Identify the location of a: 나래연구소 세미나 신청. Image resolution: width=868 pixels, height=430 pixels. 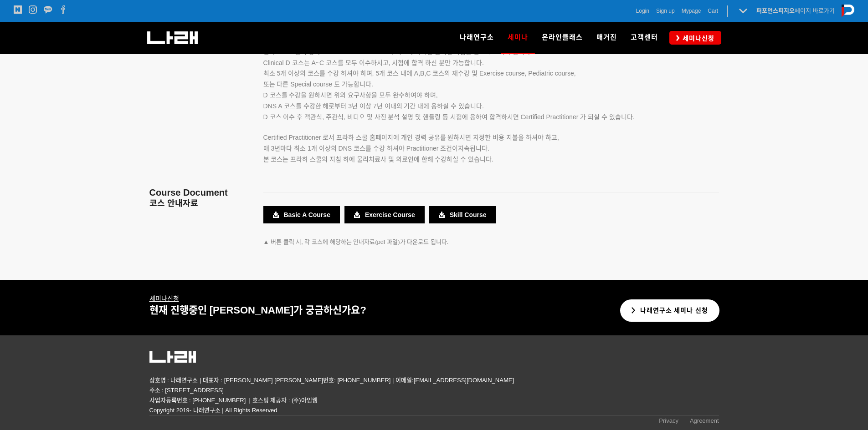
(670, 311).